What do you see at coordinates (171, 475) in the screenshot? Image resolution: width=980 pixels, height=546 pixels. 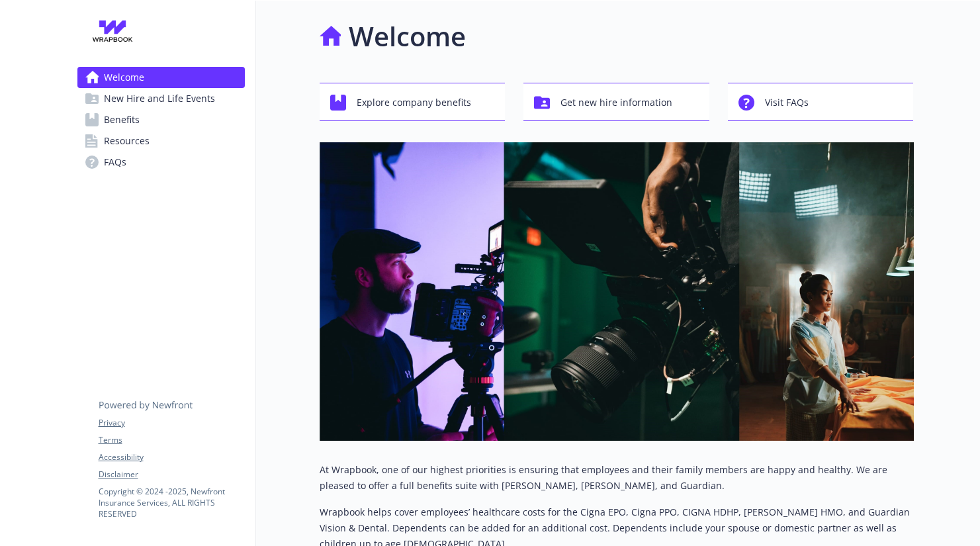 I see `a: Disclaimer` at bounding box center [171, 475].